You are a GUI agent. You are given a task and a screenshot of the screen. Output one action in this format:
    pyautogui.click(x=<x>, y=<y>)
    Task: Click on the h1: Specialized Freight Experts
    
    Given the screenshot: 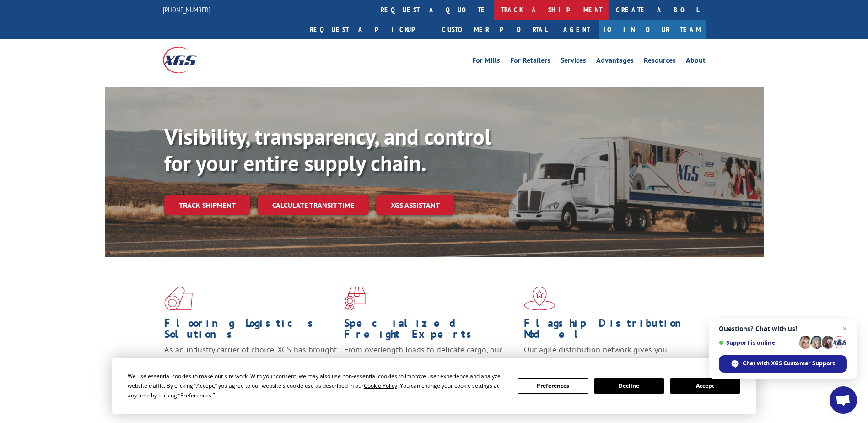 What is the action you would take?
    pyautogui.click(x=430, y=331)
    